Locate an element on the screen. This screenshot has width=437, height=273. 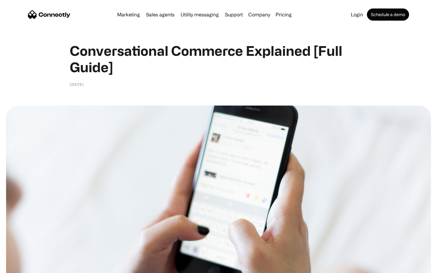
a: Login is located at coordinates (357, 15).